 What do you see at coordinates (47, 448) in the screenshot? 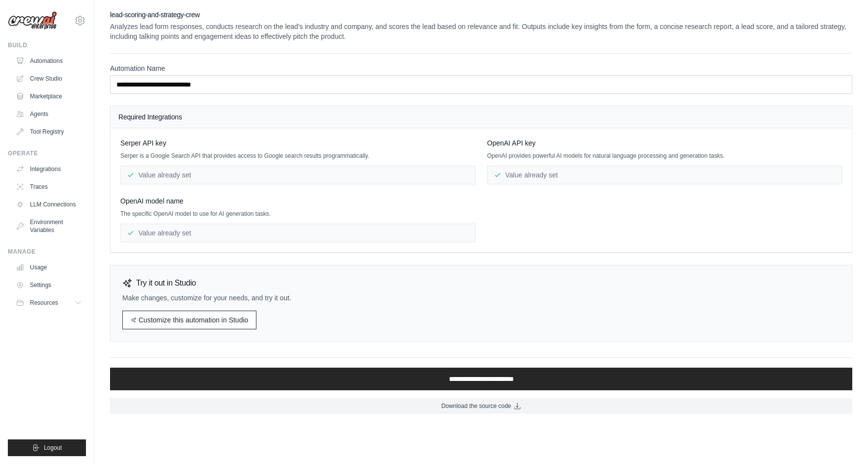
I see `button: Logout` at bounding box center [47, 448].